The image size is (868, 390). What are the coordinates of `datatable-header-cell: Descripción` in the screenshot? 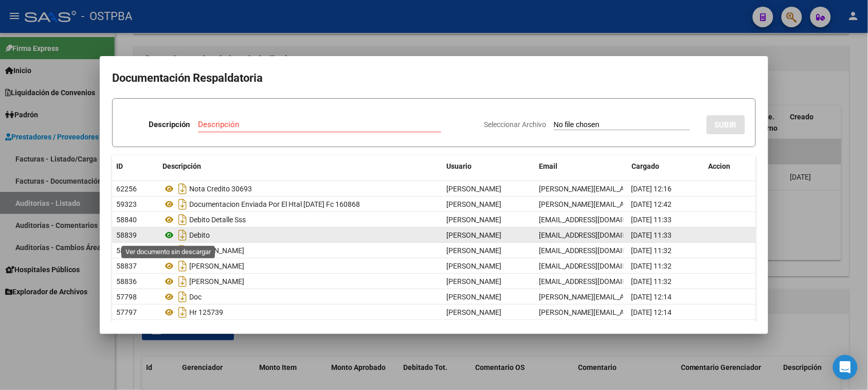 It's located at (300, 166).